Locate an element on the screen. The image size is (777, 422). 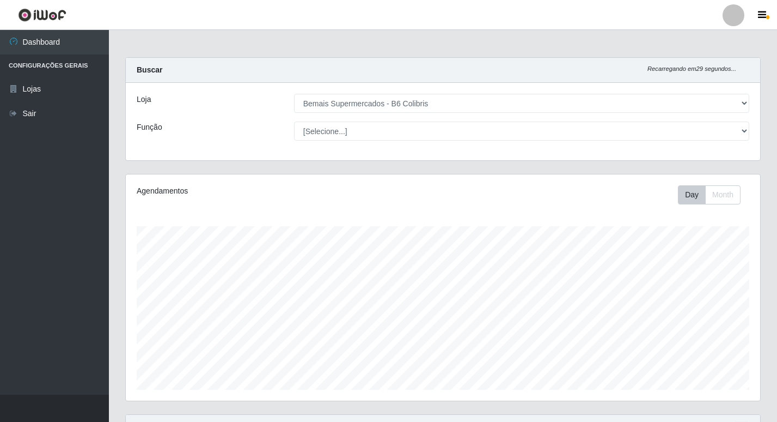
img: CoreUI Logo is located at coordinates (42, 15).